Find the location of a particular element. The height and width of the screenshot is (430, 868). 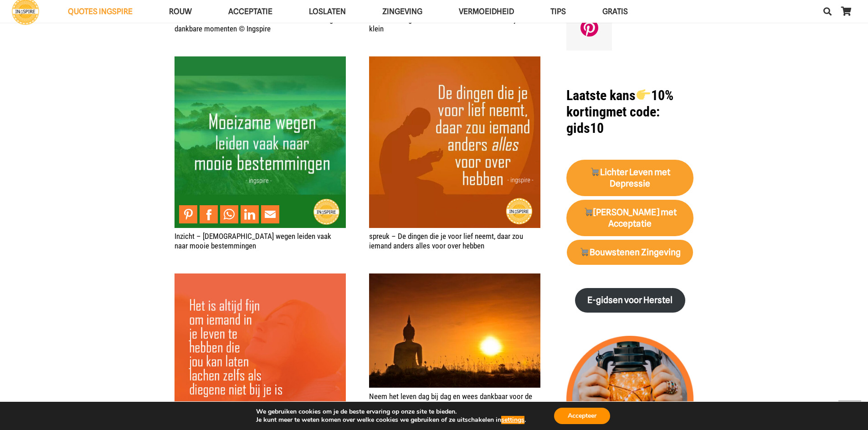

strong: Bouwstenen Zingeving is located at coordinates (630, 252).